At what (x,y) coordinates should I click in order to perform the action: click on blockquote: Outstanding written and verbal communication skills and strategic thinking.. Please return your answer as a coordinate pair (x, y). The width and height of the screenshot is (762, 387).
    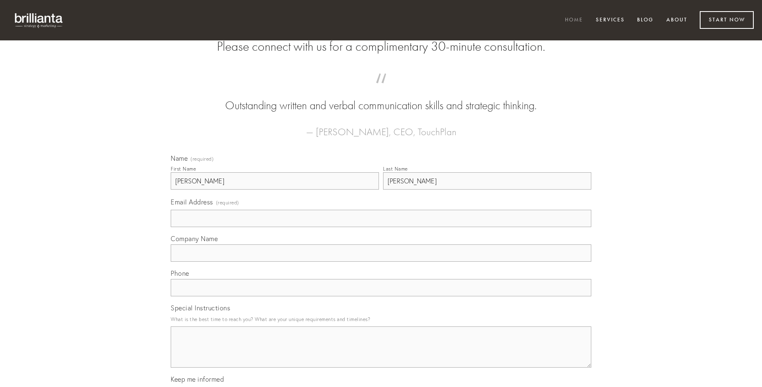
    Looking at the image, I should click on (381, 98).